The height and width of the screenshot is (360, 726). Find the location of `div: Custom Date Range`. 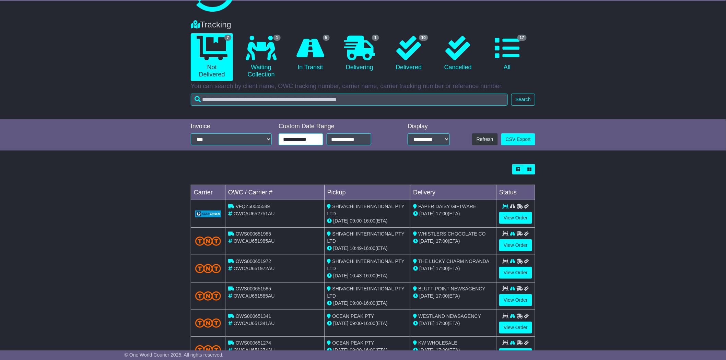

div: Custom Date Range is located at coordinates (333, 127).